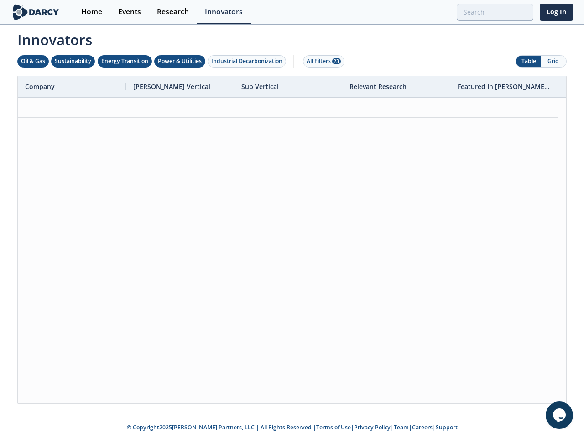  What do you see at coordinates (324, 61) in the screenshot?
I see `div: All Filters` at bounding box center [324, 61].